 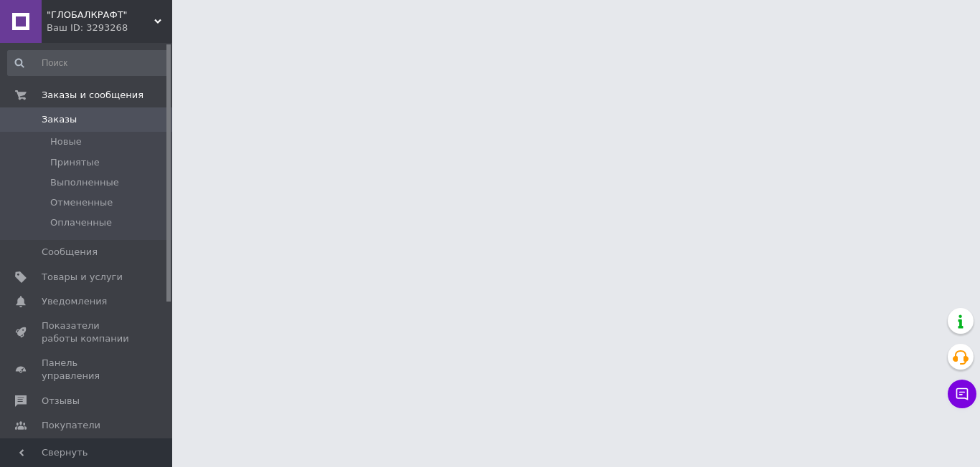 I want to click on input: Поиск, so click(x=88, y=63).